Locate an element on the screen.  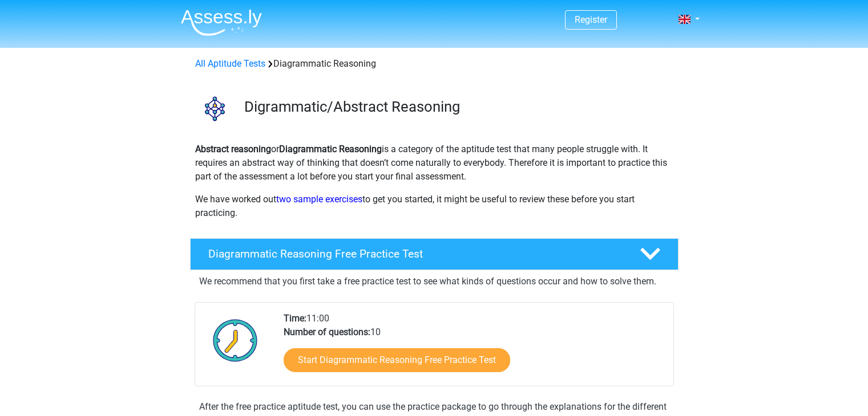
a: Start Diagrammatic Reasoning Free Practice Test is located at coordinates (396, 360).